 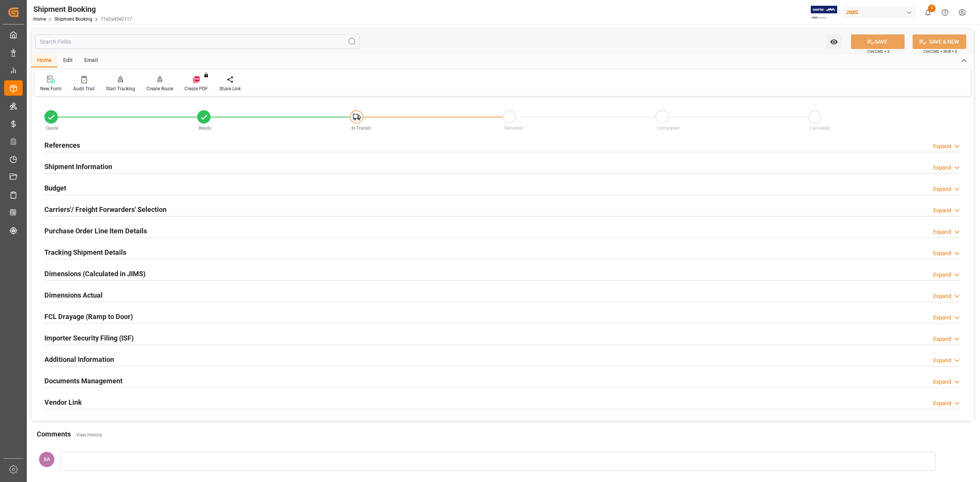 What do you see at coordinates (879, 52) in the screenshot?
I see `span: Ctrl/CMD + S` at bounding box center [879, 52].